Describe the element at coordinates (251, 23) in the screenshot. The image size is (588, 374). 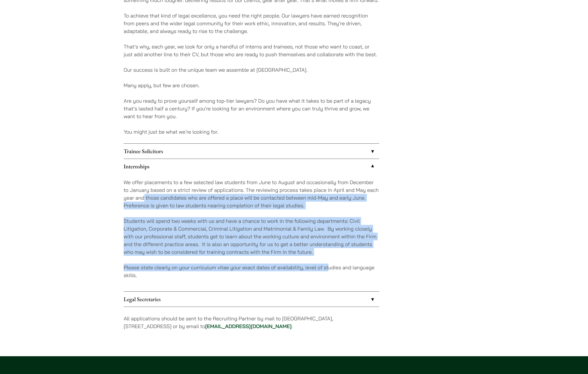
I see `p: To achieve that kind of legal excellence, you need the right people. Our lawyers have earned reco...` at that location.